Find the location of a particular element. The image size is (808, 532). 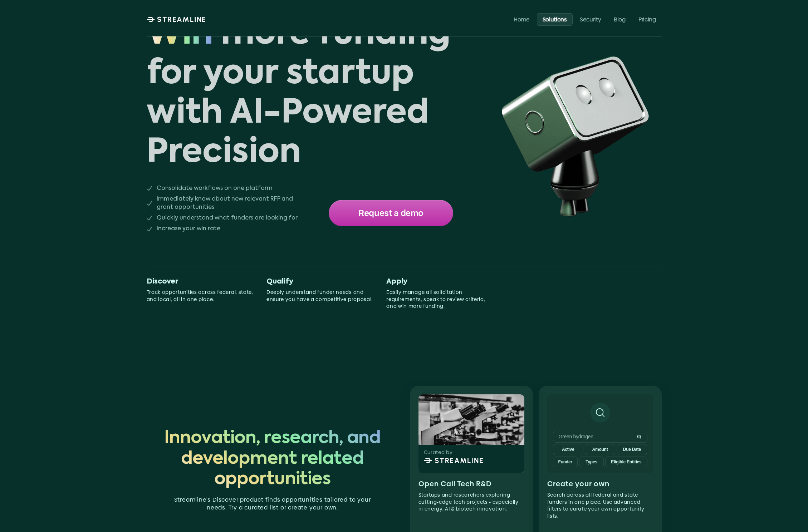

p: Pricing is located at coordinates (646, 19).